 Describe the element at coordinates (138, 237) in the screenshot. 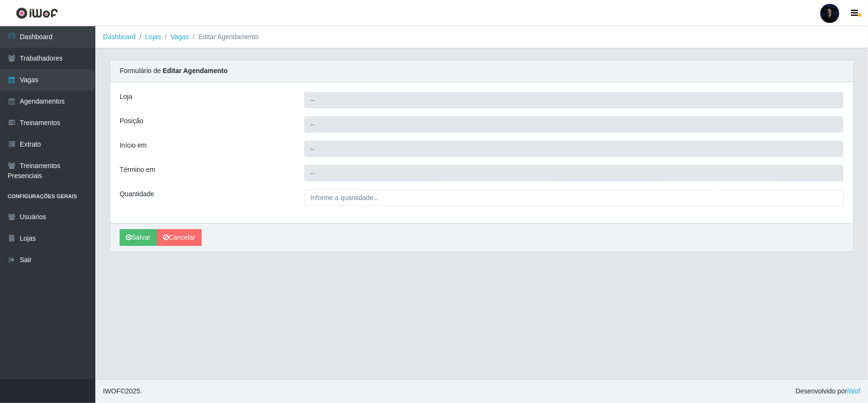

I see `button: Salvar` at that location.